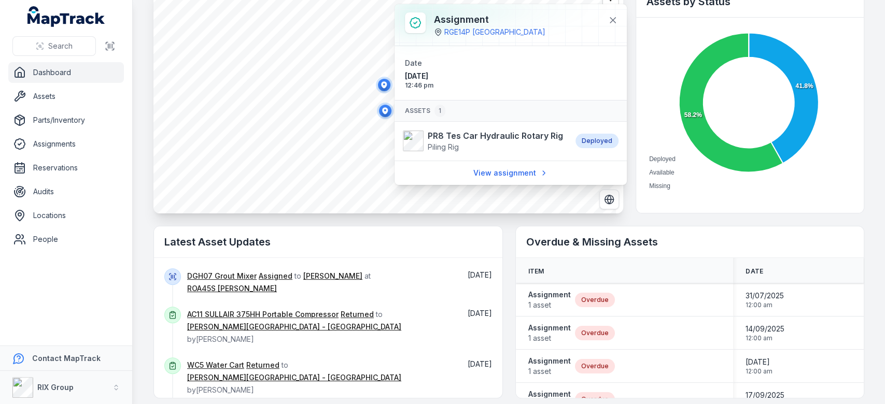 The height and width of the screenshot is (404, 885). I want to click on span: Missing, so click(659, 186).